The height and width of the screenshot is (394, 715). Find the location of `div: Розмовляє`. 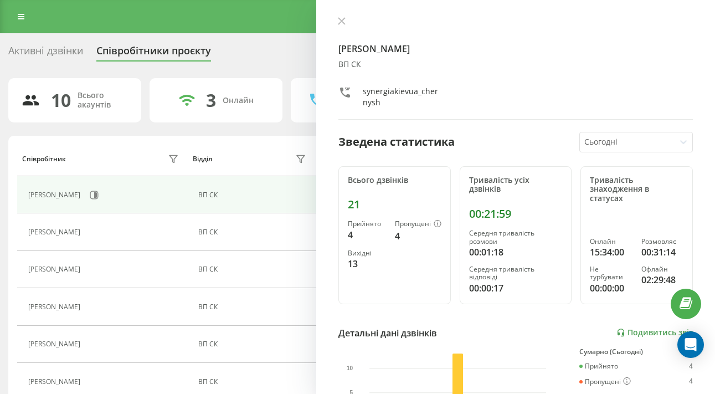

div: Розмовляє is located at coordinates (663, 242).